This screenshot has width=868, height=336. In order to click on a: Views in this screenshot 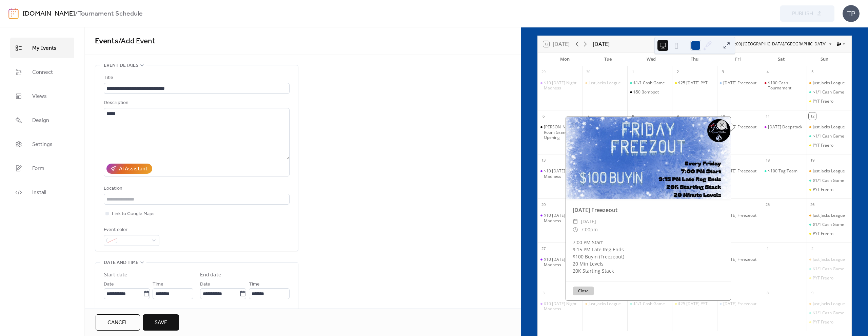, I will do `click(42, 96)`.